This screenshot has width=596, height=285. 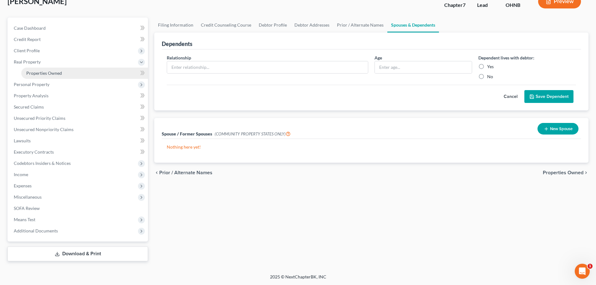 I want to click on a: Unsecured Priority Claims, so click(x=78, y=118).